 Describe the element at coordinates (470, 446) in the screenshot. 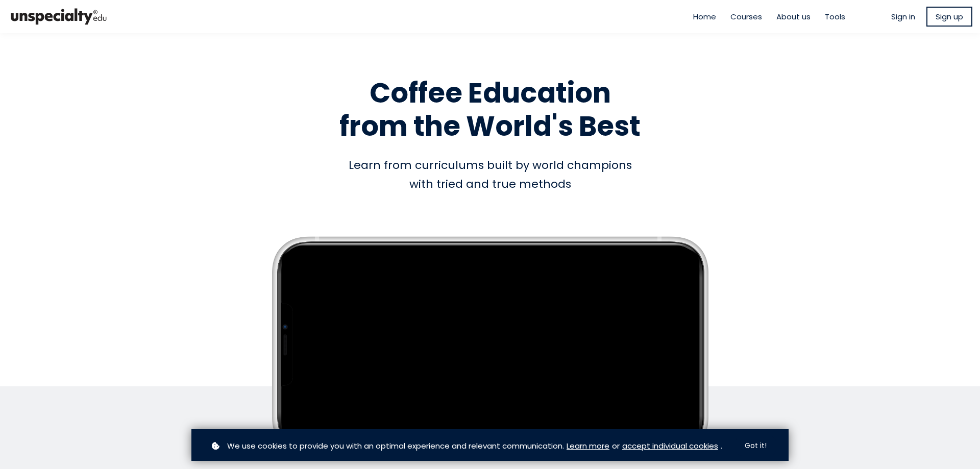

I see `p: or .` at that location.